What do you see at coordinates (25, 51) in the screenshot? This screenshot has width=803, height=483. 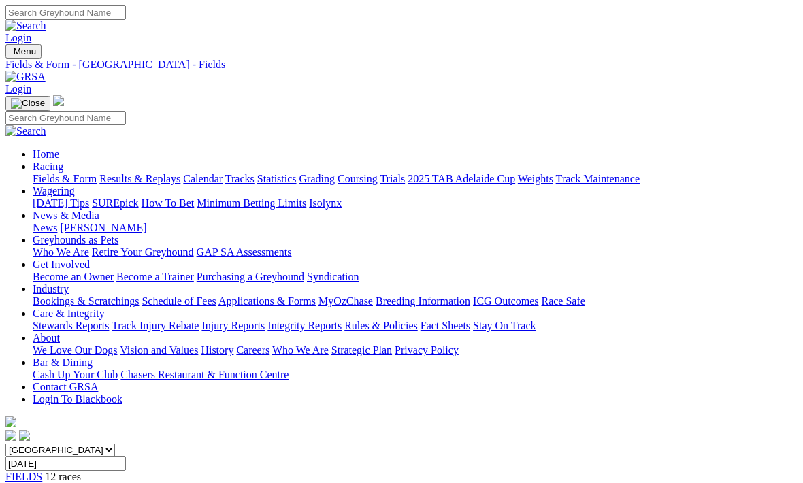 I see `span: Menu` at bounding box center [25, 51].